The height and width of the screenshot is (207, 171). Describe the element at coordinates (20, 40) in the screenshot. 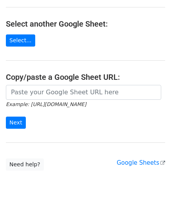

I see `a: Select...` at that location.